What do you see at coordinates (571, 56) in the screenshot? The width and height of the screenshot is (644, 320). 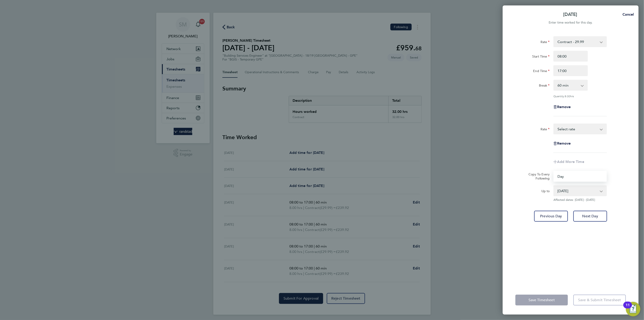 I see `input: E.g. 08:00` at bounding box center [571, 56].